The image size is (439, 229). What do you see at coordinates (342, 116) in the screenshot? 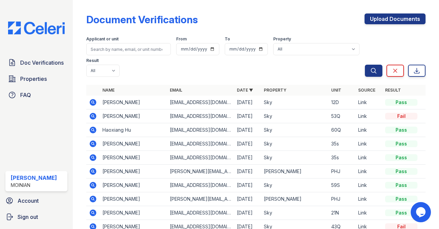
I see `td: 53Q` at bounding box center [342, 116].